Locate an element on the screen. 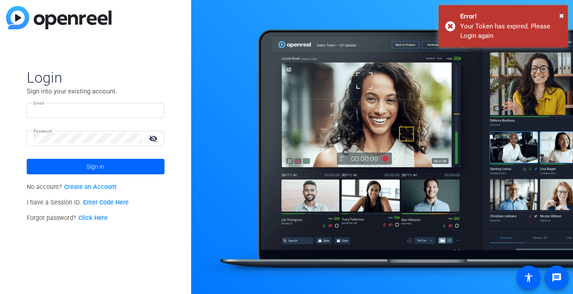 The image size is (573, 294). button: Sign in is located at coordinates (96, 167).